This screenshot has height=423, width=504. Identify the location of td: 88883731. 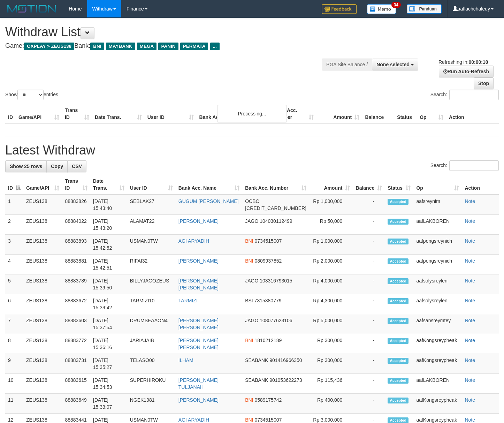
(76, 364).